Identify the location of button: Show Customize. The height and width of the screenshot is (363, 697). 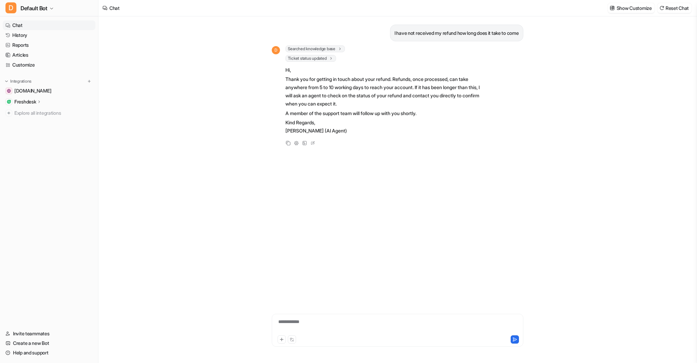
(631, 8).